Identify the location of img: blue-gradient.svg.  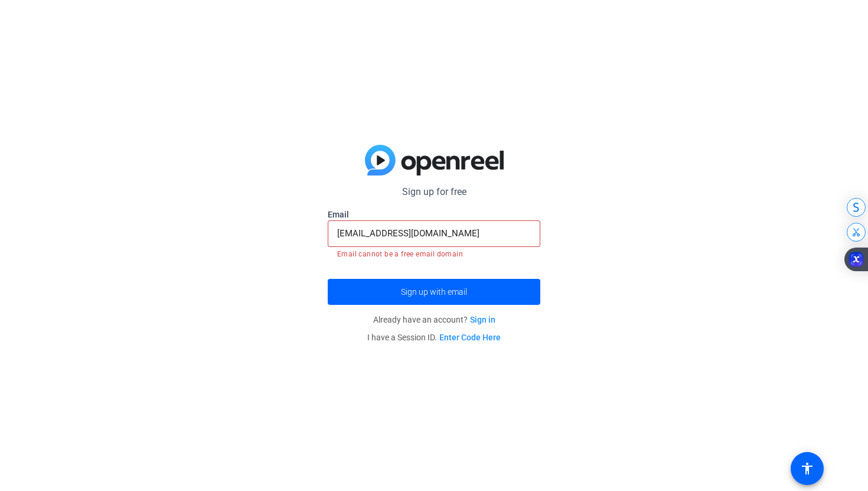
(434, 160).